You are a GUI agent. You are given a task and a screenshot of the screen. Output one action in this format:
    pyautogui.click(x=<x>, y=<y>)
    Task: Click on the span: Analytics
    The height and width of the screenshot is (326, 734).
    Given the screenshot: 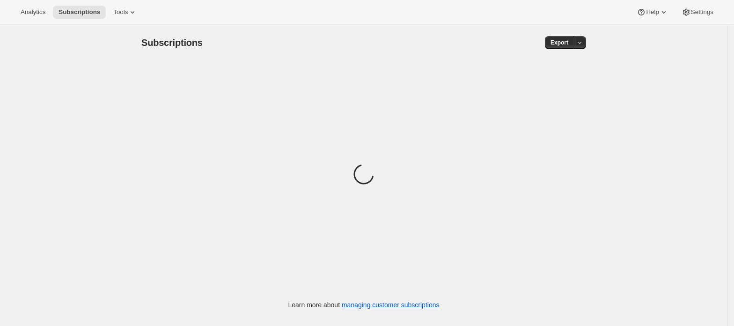 What is the action you would take?
    pyautogui.click(x=33, y=12)
    